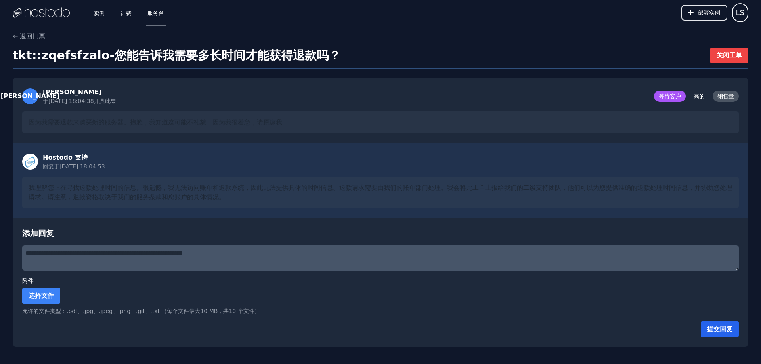  Describe the element at coordinates (28, 281) in the screenshot. I see `font: 附件` at that location.